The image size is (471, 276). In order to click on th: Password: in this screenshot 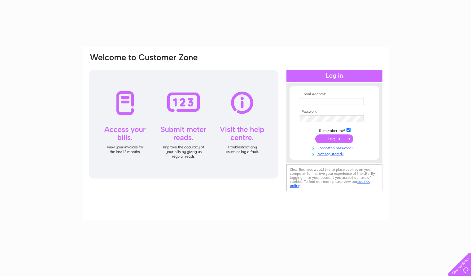, I will do `click(335, 112)`.